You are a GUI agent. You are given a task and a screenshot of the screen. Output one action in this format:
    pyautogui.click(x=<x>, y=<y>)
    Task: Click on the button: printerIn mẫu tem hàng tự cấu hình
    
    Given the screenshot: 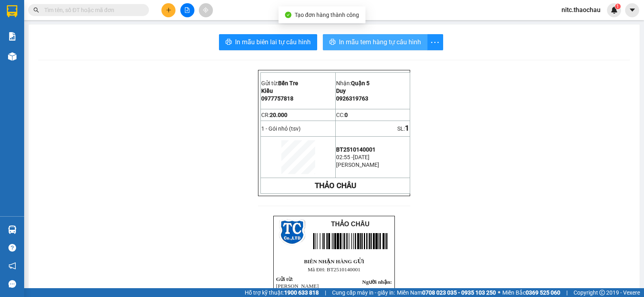 What is the action you would take?
    pyautogui.click(x=375, y=42)
    